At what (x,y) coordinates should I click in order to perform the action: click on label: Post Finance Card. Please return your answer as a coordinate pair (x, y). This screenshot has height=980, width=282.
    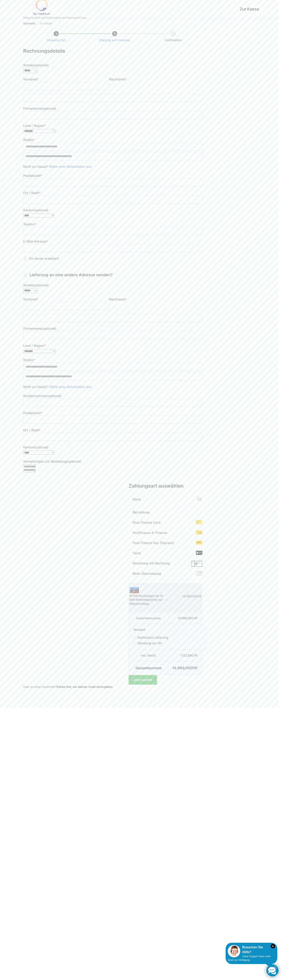
    Looking at the image, I should click on (147, 523).